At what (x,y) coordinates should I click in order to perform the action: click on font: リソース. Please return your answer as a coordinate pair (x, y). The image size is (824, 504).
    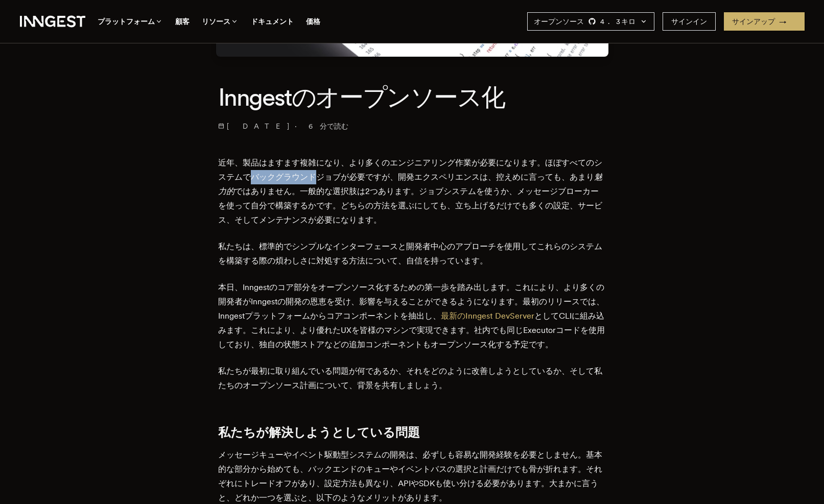
    Looking at the image, I should click on (216, 21).